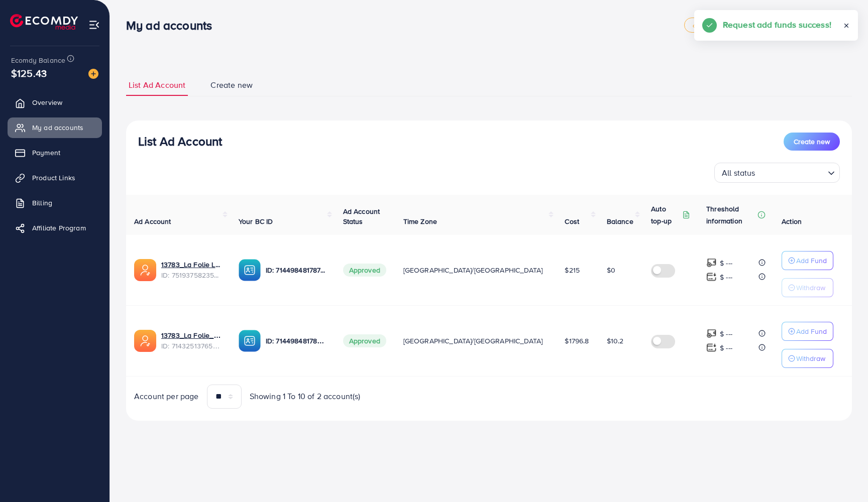 The image size is (868, 502). Describe the element at coordinates (791, 172) in the screenshot. I see `input: Search for option` at that location.